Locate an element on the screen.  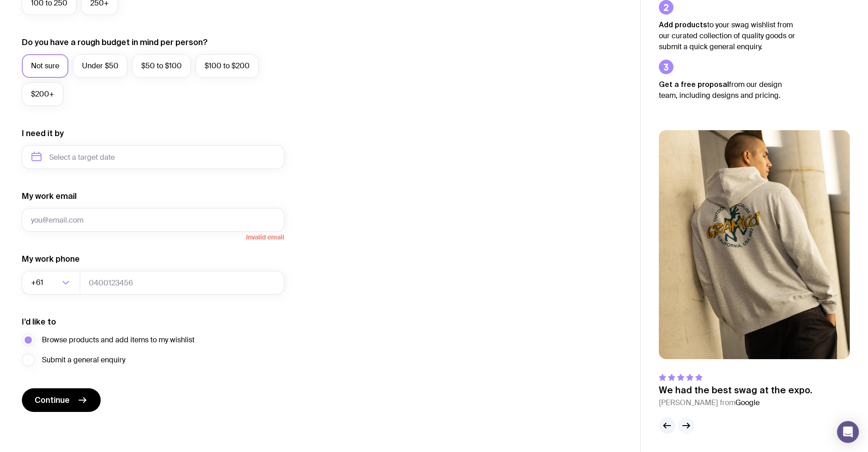
strong: Get a free proposal is located at coordinates (694, 84).